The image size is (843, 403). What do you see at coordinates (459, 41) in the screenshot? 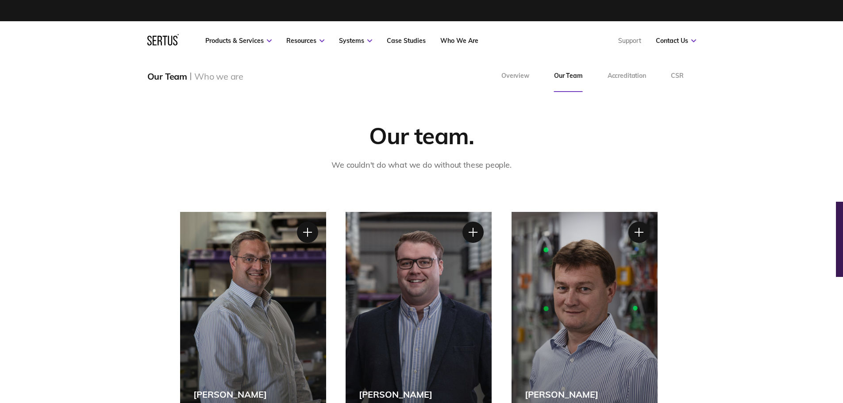
I see `a: Who We Are` at bounding box center [459, 41].